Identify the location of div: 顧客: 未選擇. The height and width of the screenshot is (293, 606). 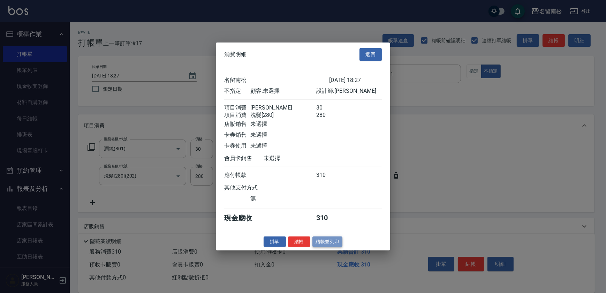
(283, 91).